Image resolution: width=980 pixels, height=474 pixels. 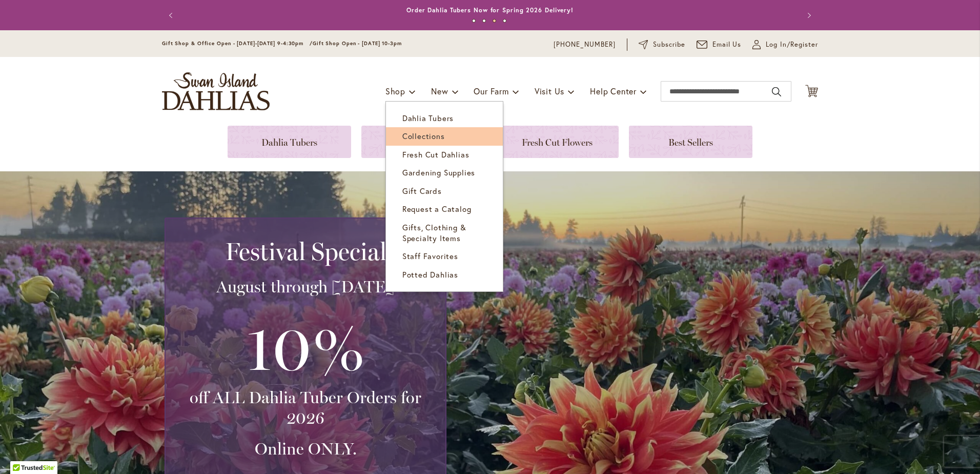 I want to click on span: Collections, so click(x=423, y=135).